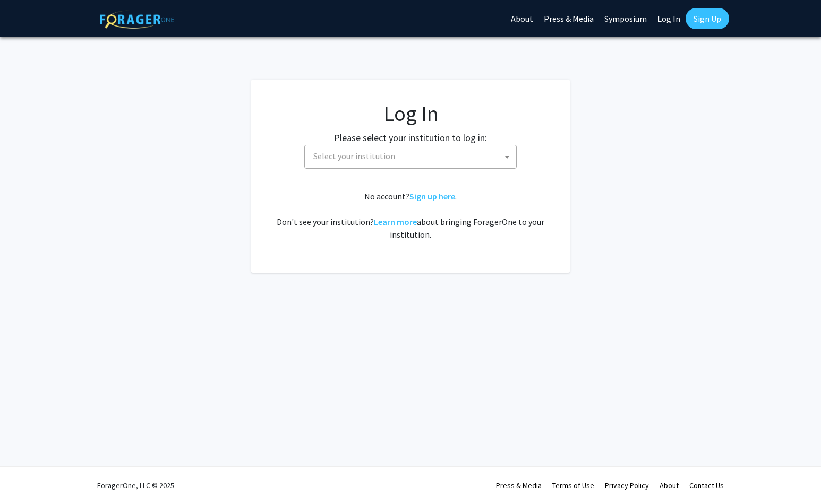 The height and width of the screenshot is (504, 821). What do you see at coordinates (410, 137) in the screenshot?
I see `label: Please select your institution to log in:` at bounding box center [410, 137].